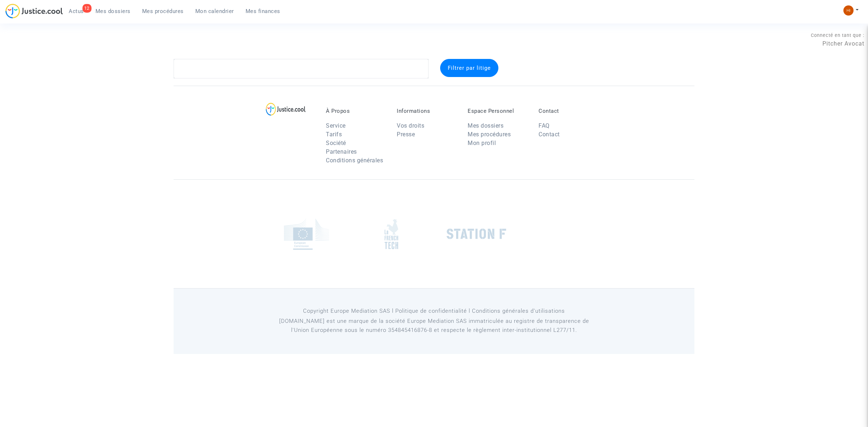 This screenshot has height=427, width=868. What do you see at coordinates (34, 11) in the screenshot?
I see `img: jc-logo.svg` at bounding box center [34, 11].